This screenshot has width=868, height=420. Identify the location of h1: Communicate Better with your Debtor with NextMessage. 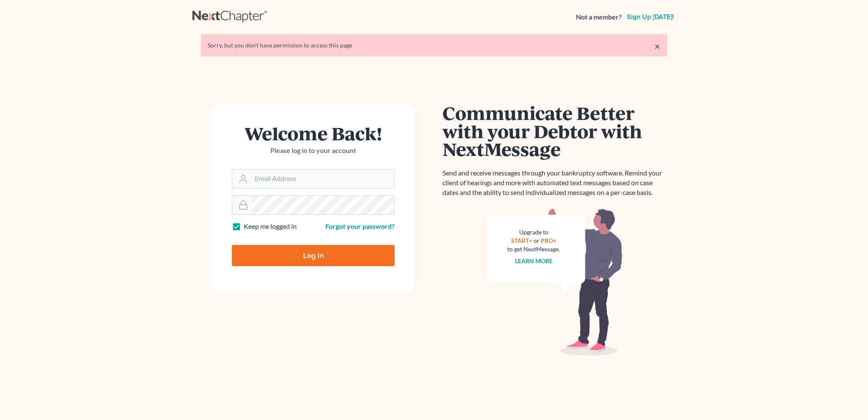
(555, 131).